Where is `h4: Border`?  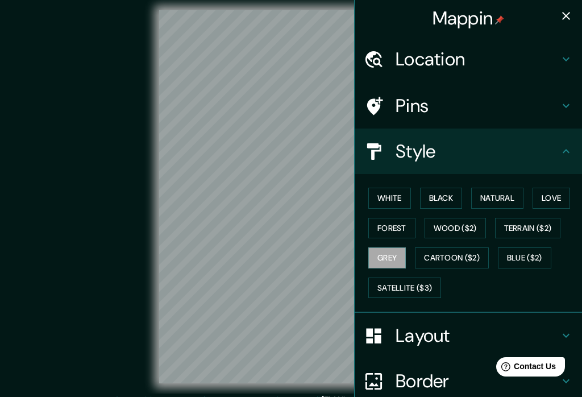
h4: Border is located at coordinates (478, 381).